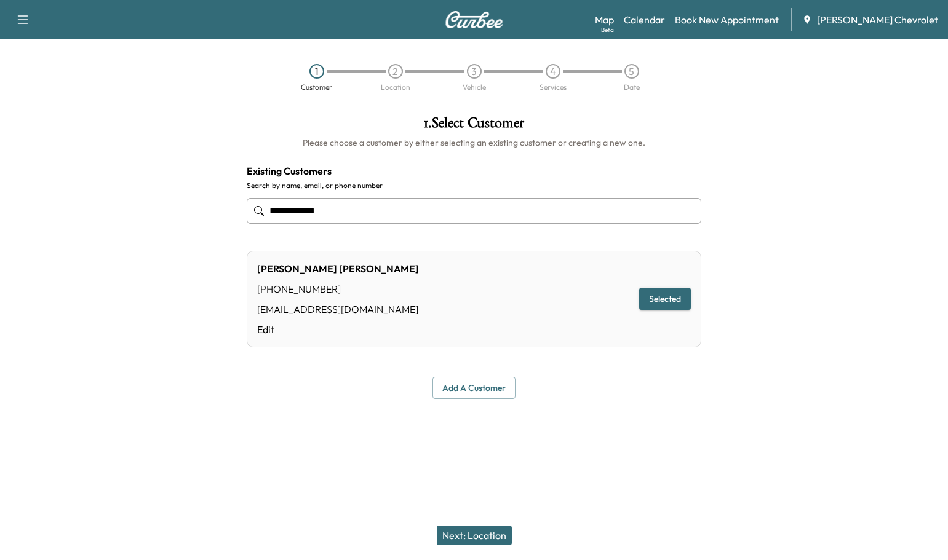 The image size is (948, 560). I want to click on h6: Please choose a customer by either selecting an existing customer or creating a new one., so click(474, 143).